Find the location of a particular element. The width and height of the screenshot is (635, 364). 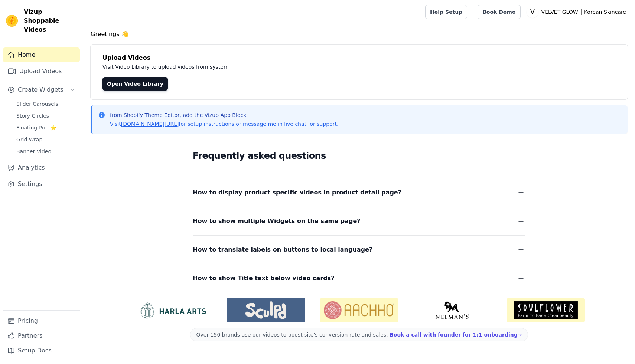

h2: Frequently asked questions is located at coordinates (360, 156).